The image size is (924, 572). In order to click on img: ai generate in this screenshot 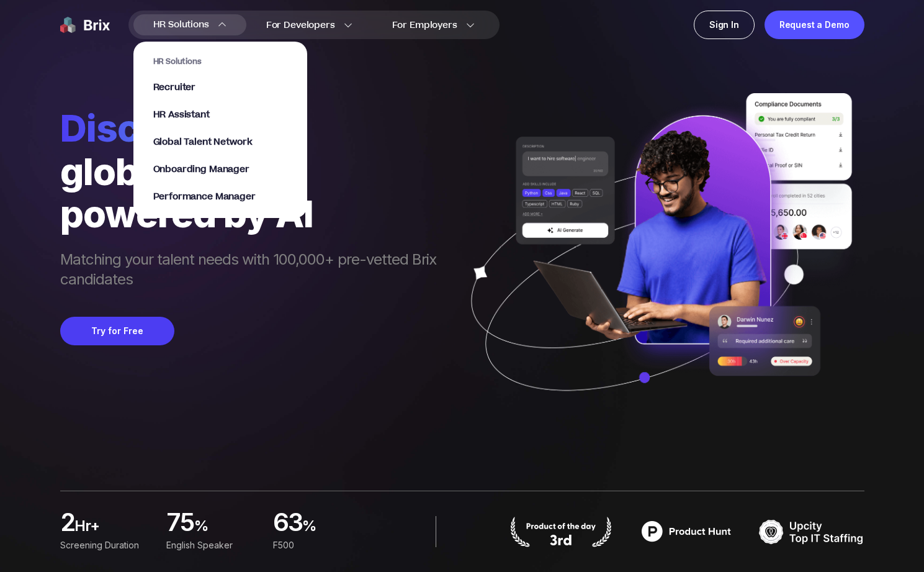, I will do `click(657, 260)`.